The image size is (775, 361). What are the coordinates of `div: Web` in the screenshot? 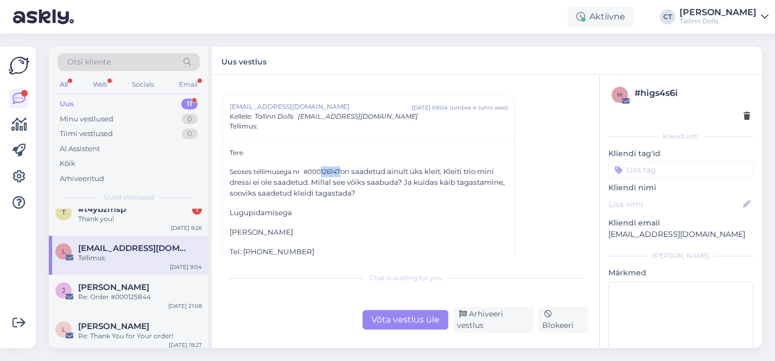 It's located at (100, 85).